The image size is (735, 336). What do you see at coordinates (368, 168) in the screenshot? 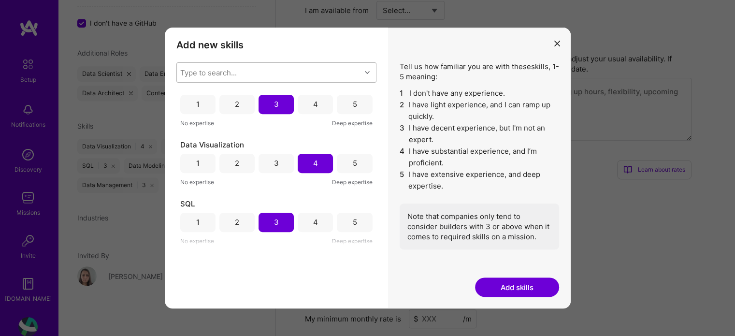
I see `div: modal` at bounding box center [368, 168].